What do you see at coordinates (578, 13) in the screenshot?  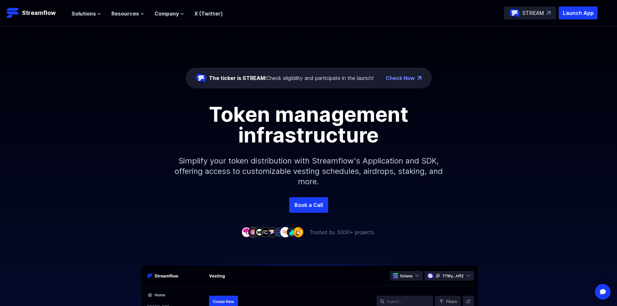 I see `p: Launch App` at bounding box center [578, 13].